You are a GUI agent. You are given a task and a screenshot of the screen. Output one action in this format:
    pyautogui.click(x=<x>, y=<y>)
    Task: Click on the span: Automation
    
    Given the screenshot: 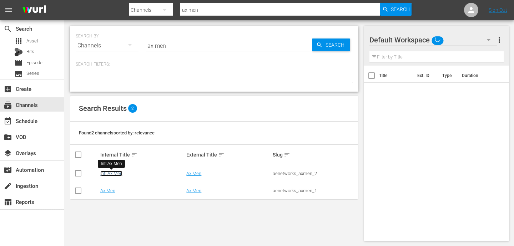 What is the action you would take?
    pyautogui.click(x=8, y=170)
    